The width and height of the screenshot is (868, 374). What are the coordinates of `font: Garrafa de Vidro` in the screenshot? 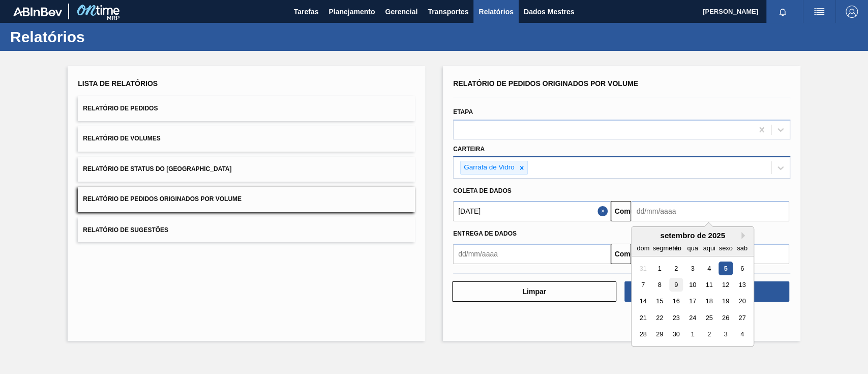 It's located at (489, 167).